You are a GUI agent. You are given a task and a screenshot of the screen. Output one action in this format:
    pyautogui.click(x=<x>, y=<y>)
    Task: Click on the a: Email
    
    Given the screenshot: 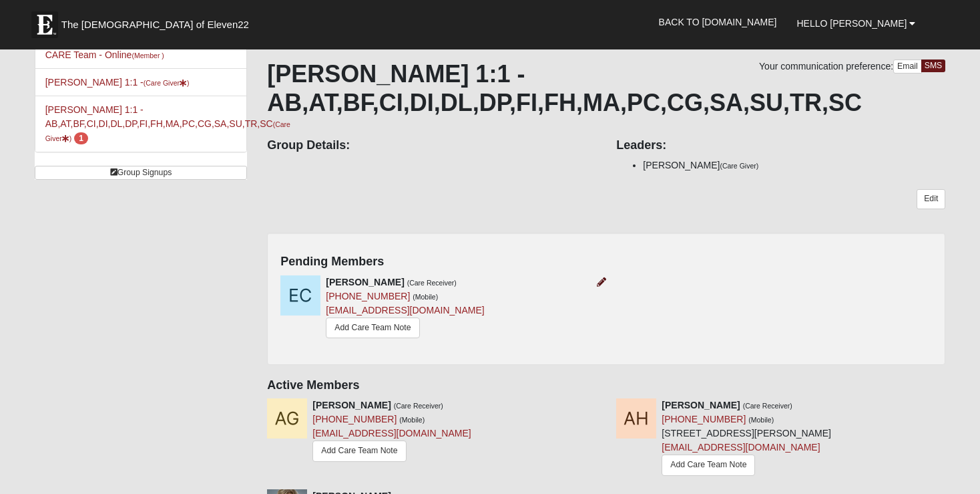 What is the action you would take?
    pyautogui.click(x=908, y=66)
    